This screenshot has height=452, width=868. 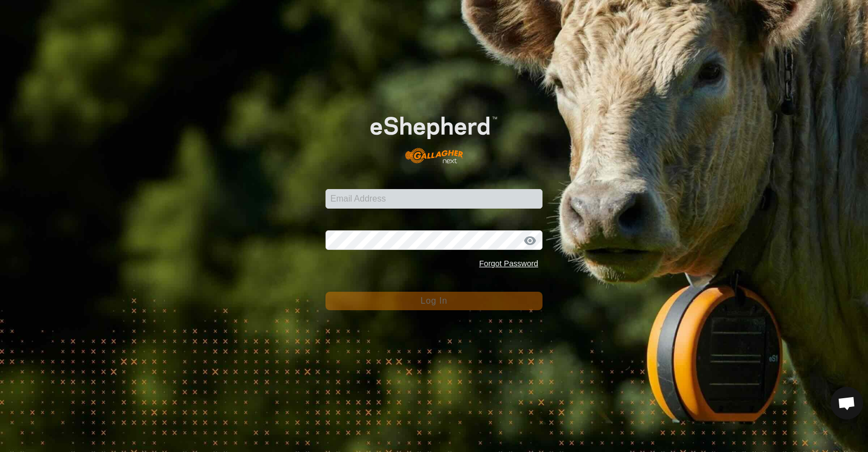 I want to click on img: E-shepherd Logo, so click(x=434, y=136).